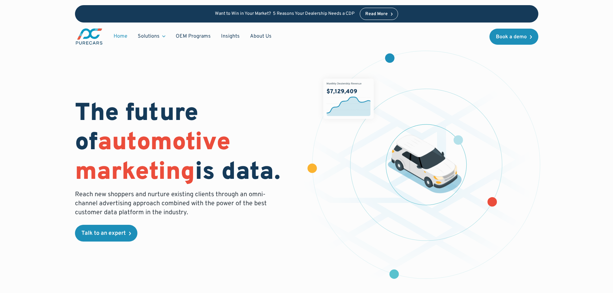 Image resolution: width=613 pixels, height=293 pixels. Describe the element at coordinates (379, 14) in the screenshot. I see `a: Read More` at that location.